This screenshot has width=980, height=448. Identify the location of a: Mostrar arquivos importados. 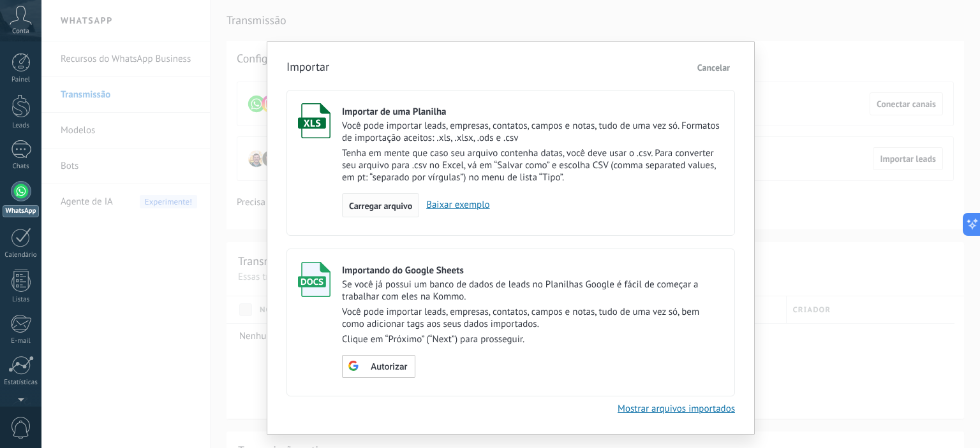
(676, 409).